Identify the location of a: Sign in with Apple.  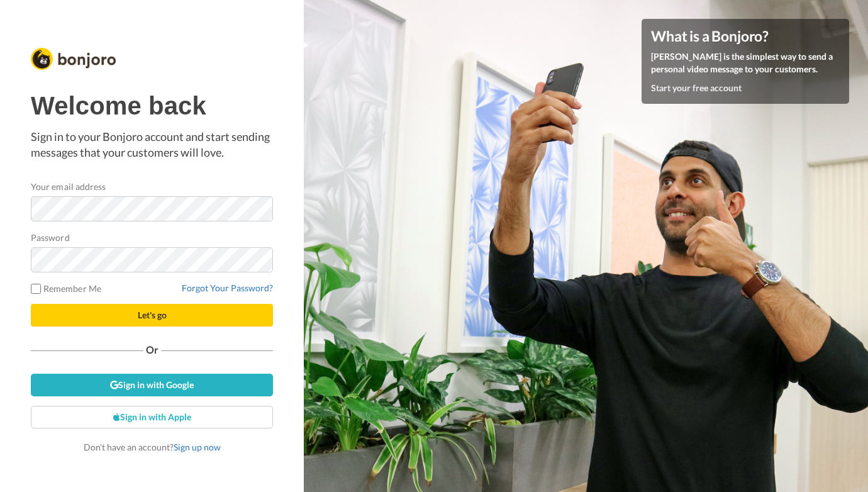
(151, 417).